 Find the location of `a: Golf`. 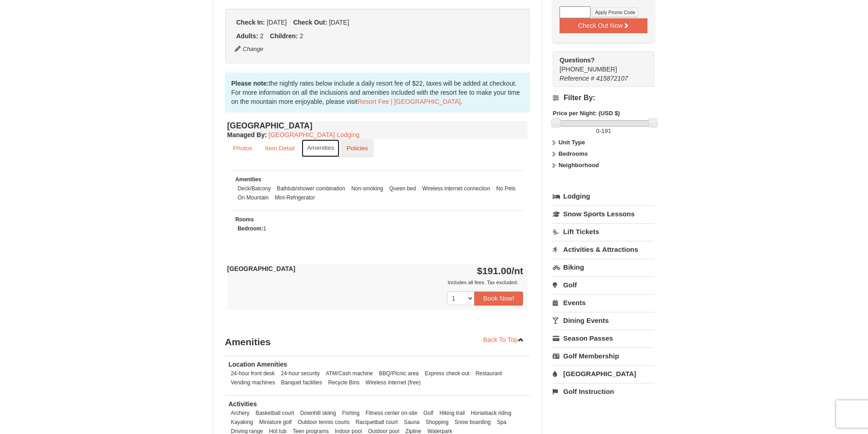

a: Golf is located at coordinates (603, 285).